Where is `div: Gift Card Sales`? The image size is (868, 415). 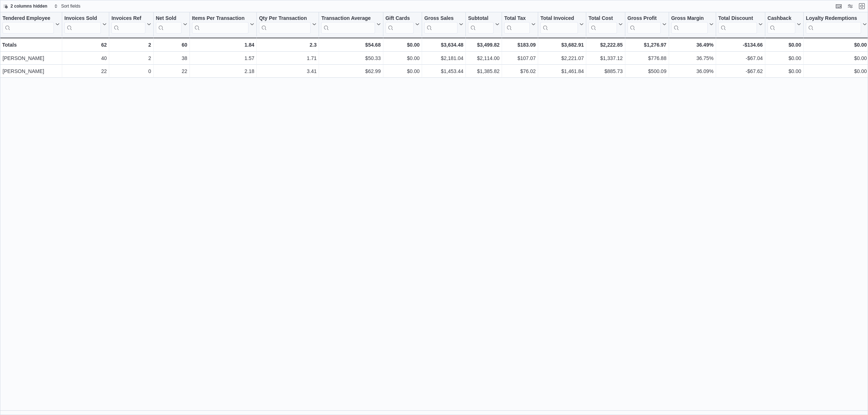
div: Gift Card Sales is located at coordinates (400, 24).